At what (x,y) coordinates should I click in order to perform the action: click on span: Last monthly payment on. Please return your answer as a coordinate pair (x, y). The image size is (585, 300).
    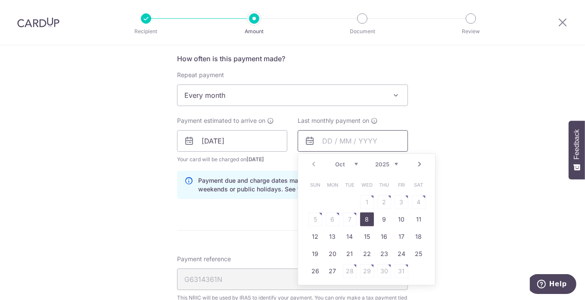
    Looking at the image, I should click on (333, 121).